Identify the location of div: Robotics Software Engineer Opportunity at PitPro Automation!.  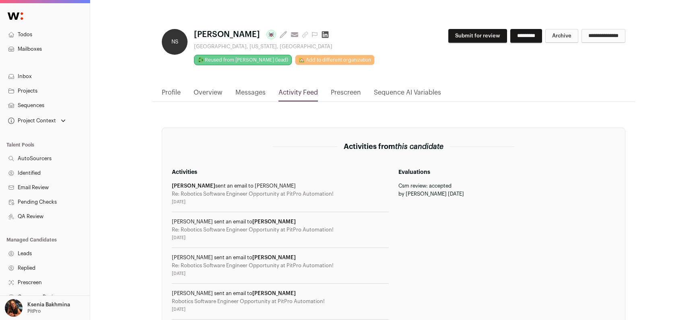
(280, 301).